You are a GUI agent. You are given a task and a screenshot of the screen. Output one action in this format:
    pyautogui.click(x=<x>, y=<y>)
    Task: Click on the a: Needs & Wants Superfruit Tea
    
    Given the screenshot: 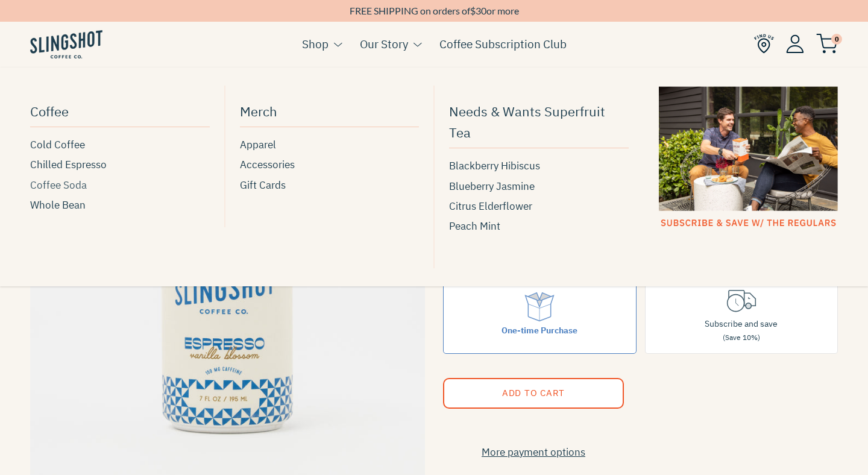 What is the action you would take?
    pyautogui.click(x=539, y=123)
    